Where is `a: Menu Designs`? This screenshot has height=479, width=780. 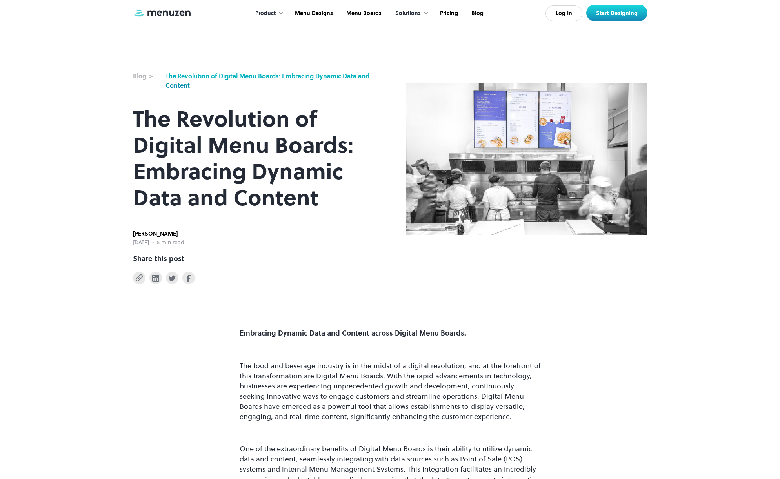
a: Menu Designs is located at coordinates (313, 13).